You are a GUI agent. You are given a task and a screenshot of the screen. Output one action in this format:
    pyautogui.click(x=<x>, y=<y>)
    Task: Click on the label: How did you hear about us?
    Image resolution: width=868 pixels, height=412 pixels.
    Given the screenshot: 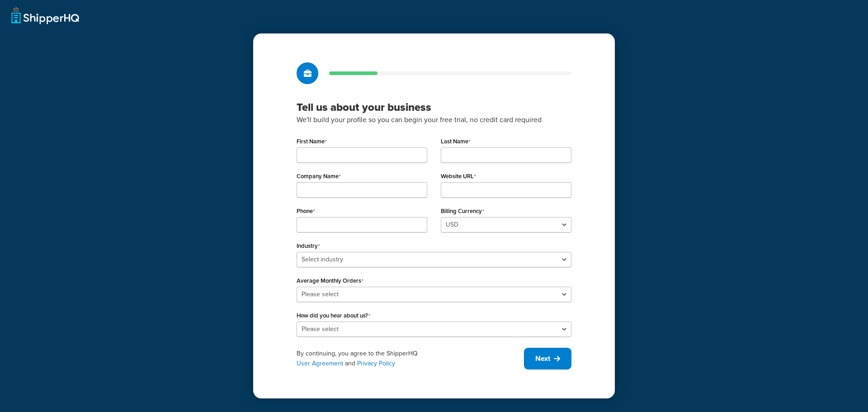 What is the action you would take?
    pyautogui.click(x=333, y=316)
    